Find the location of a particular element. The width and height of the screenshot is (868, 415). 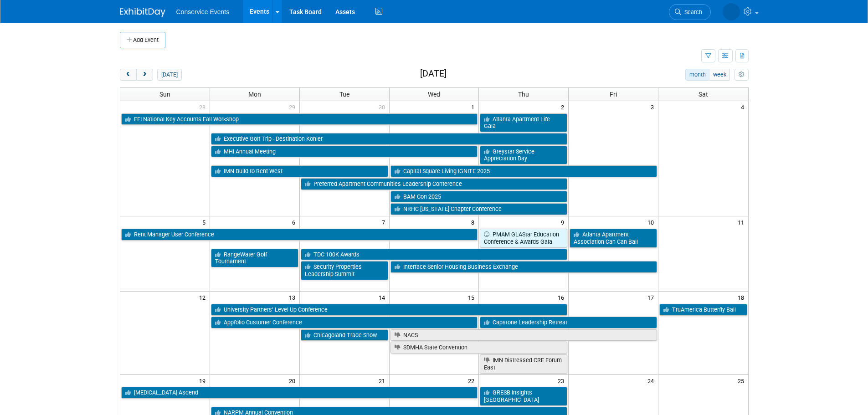

a: Capital Square Living IGNITE 2025 is located at coordinates (524, 171).